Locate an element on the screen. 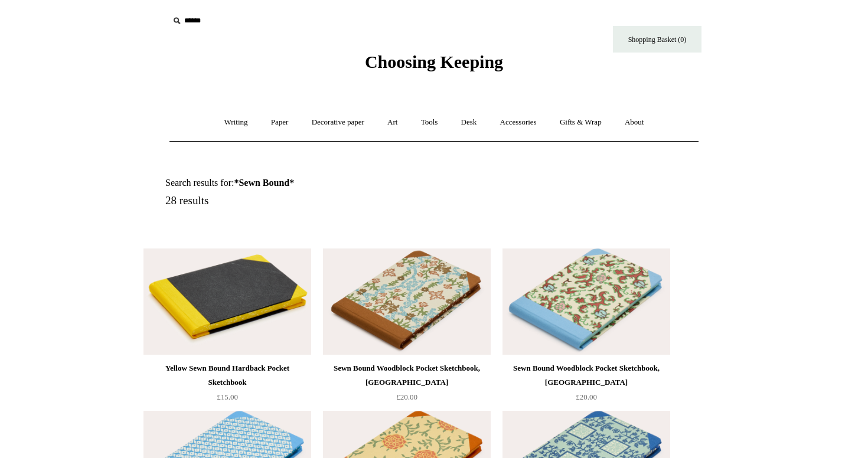  a: Art is located at coordinates (392, 122).